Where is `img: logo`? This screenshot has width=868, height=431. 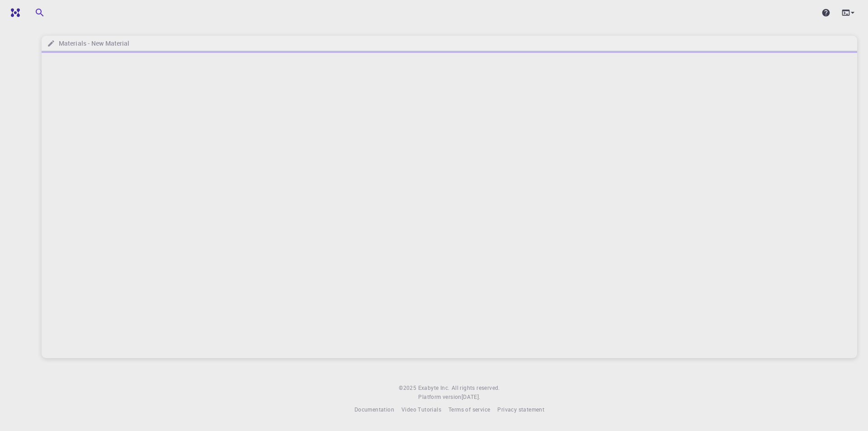
img: logo is located at coordinates (14, 13).